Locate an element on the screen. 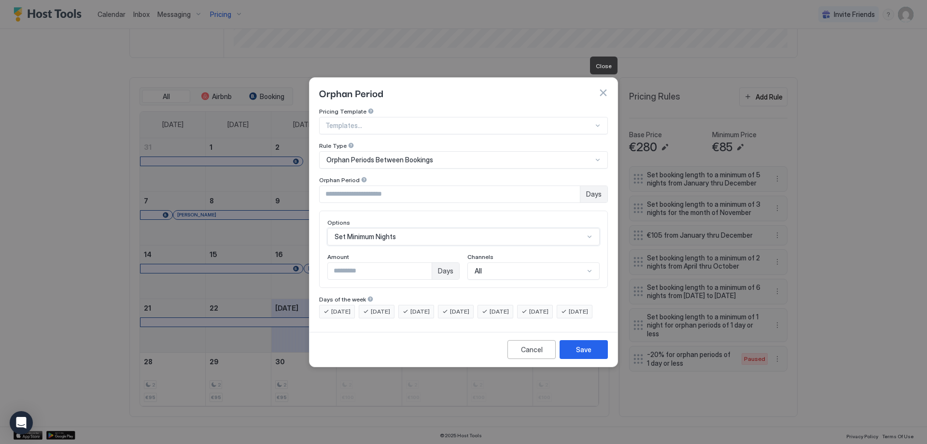 The image size is (927, 444). button: Cancel is located at coordinates (531, 349).